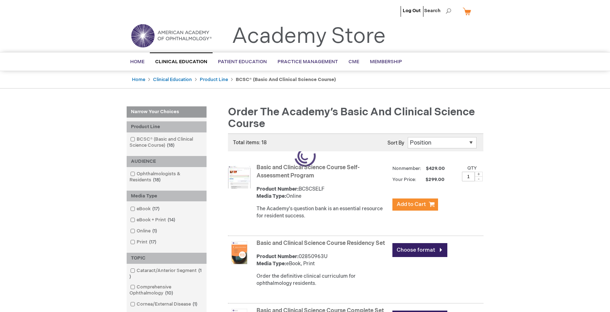 The height and width of the screenshot is (312, 610). I want to click on strong: BCSC® (Basic and Clinical Science Course), so click(286, 80).